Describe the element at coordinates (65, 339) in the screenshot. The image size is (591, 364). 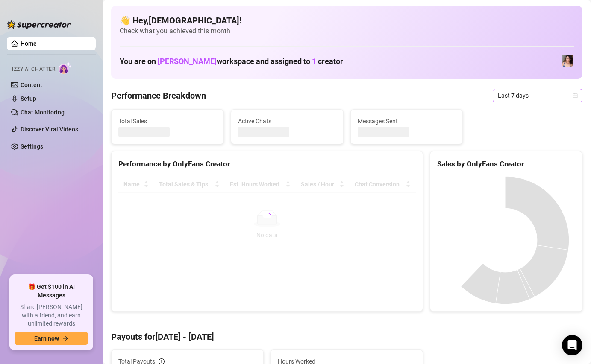
I see `span: arrow-right` at that location.